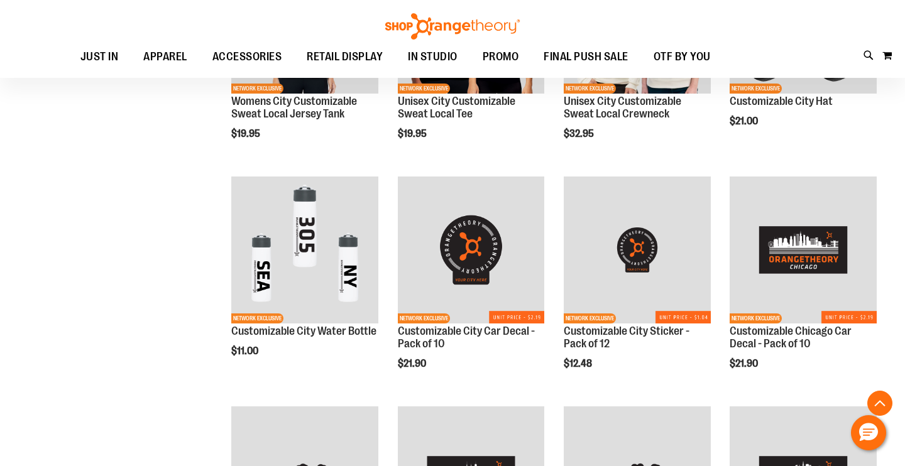  What do you see at coordinates (456, 107) in the screenshot?
I see `a: Unisex City Customizable Sweat Local Tee` at bounding box center [456, 107].